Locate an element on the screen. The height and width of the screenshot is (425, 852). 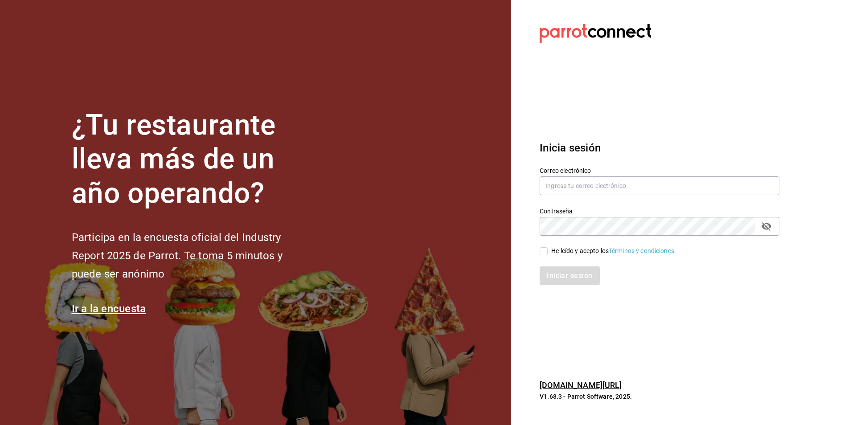
a: Ir a la encuesta is located at coordinates (109, 309).